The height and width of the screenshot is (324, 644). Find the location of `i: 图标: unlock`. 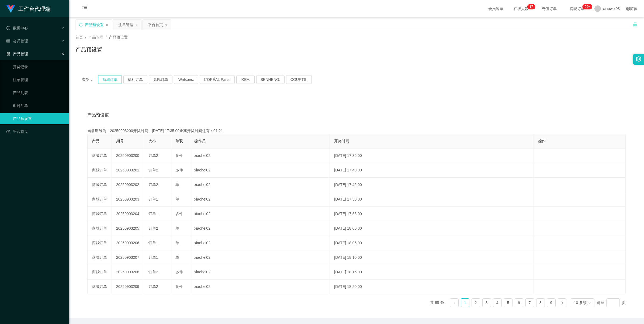

i: 图标: unlock is located at coordinates (635, 24).